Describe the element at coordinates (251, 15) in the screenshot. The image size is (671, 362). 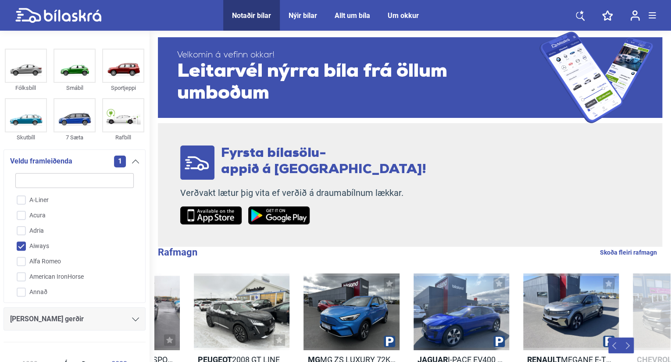
I see `div: Notaðir bílar` at that location.